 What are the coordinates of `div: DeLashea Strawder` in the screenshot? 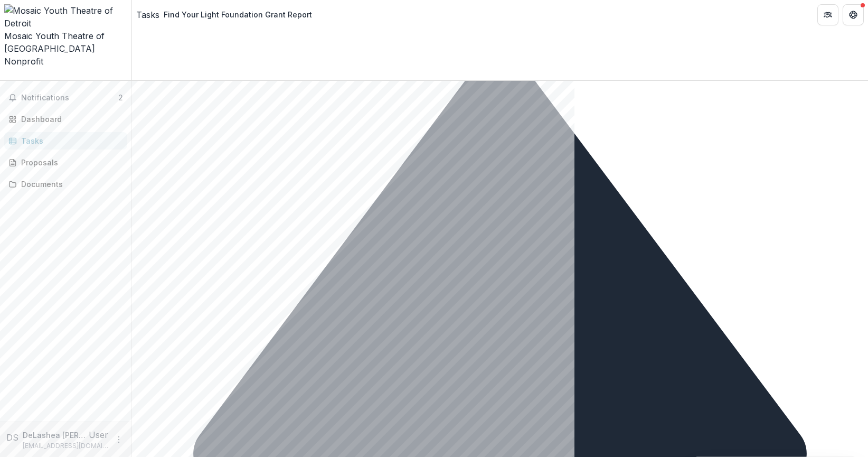 It's located at (12, 437).